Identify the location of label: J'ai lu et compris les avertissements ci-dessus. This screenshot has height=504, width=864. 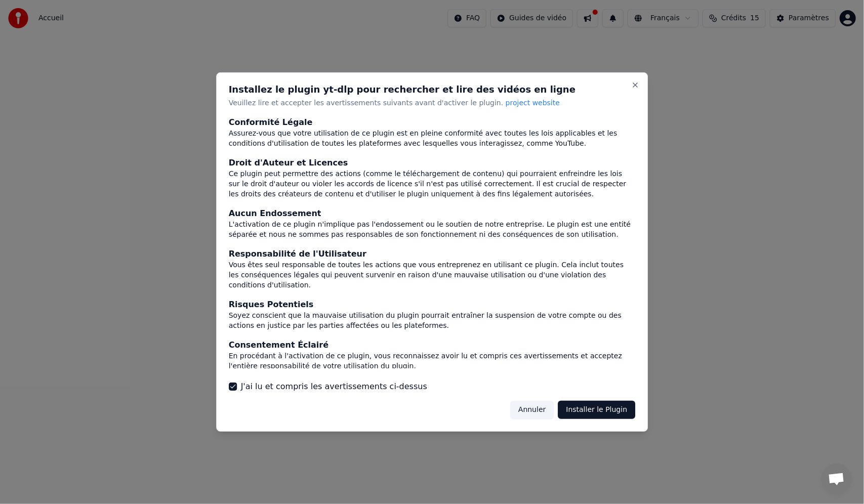
(334, 387).